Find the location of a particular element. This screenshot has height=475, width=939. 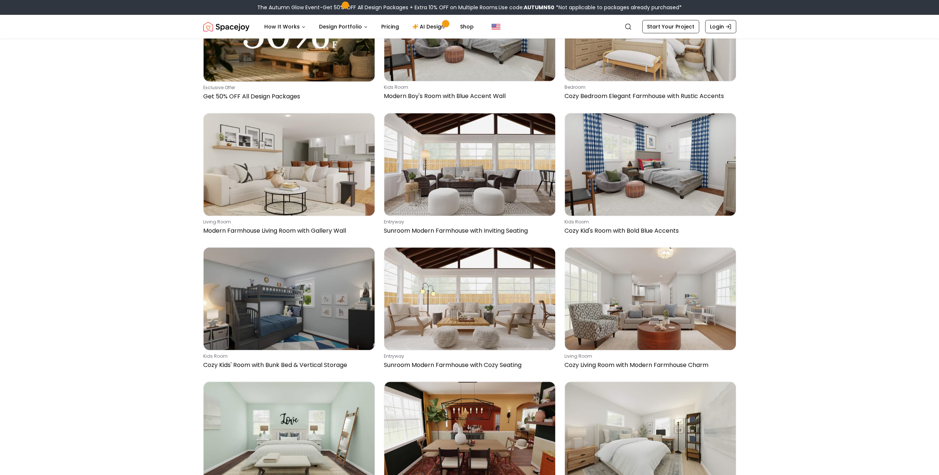

a: Shop is located at coordinates (467, 27).